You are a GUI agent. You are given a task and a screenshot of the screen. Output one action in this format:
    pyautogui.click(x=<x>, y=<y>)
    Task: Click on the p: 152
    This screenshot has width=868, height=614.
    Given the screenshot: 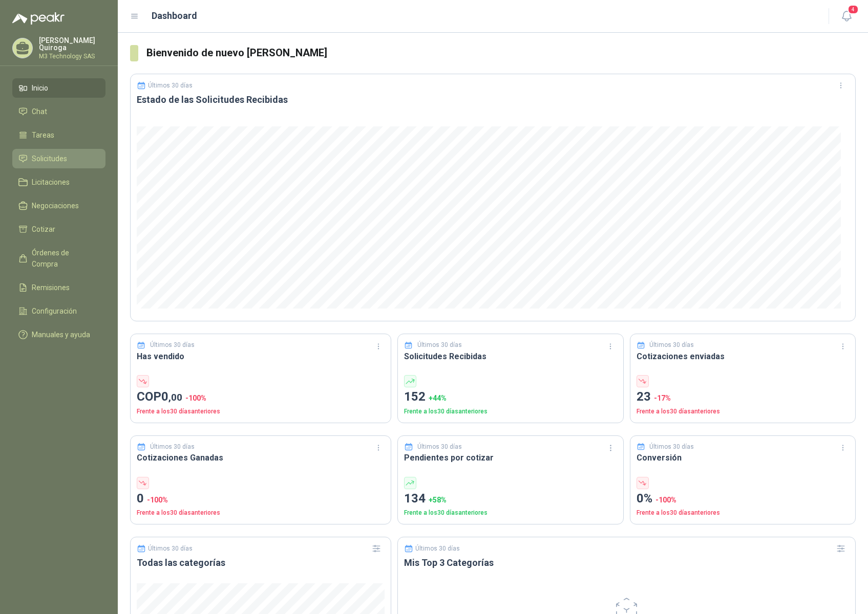 What is the action you would take?
    pyautogui.click(x=510, y=397)
    